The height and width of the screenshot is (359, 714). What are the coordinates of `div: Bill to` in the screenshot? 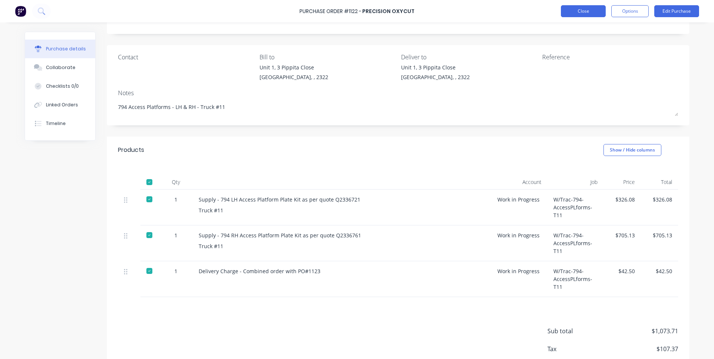 It's located at (328, 57).